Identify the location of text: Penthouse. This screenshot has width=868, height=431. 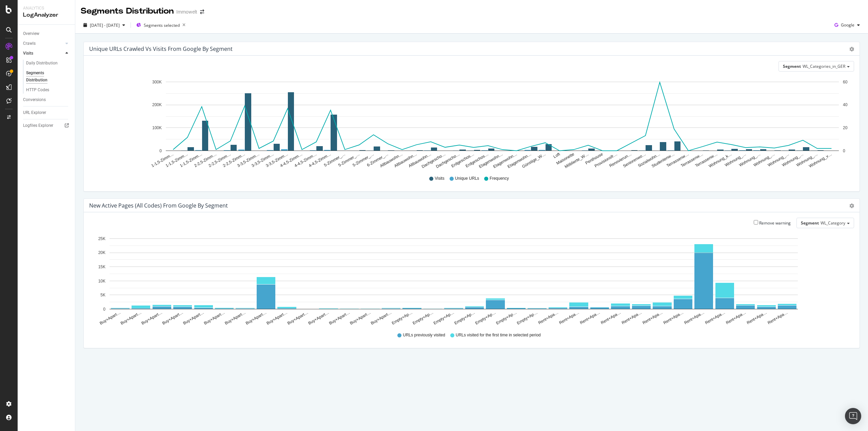
(594, 158).